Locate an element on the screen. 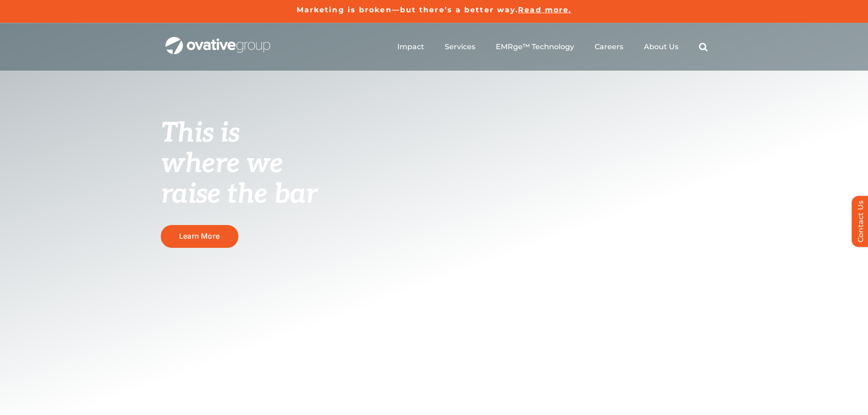  span: Careers is located at coordinates (609, 47).